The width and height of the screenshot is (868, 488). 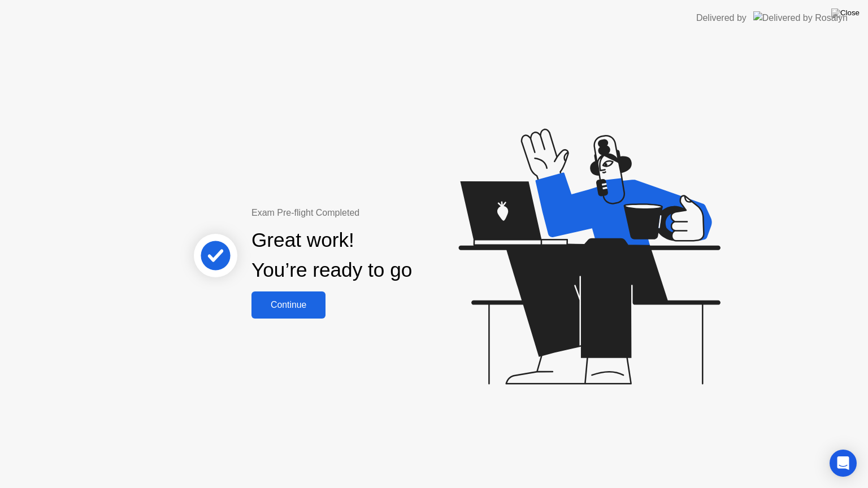 I want to click on img: Close, so click(x=845, y=13).